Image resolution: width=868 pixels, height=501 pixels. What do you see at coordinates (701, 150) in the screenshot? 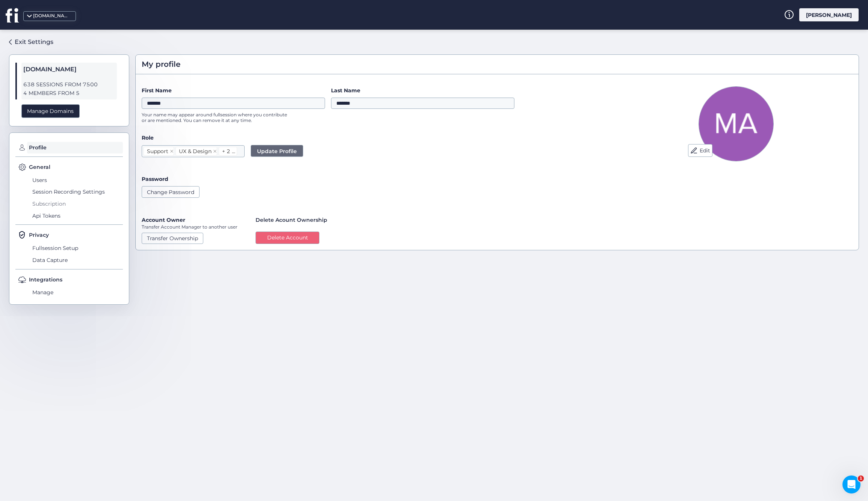
I see `button: Edit` at bounding box center [701, 150].